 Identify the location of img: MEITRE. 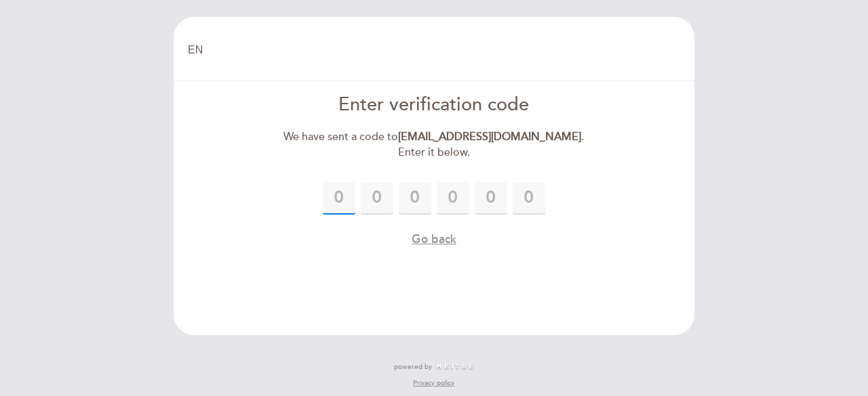
(454, 367).